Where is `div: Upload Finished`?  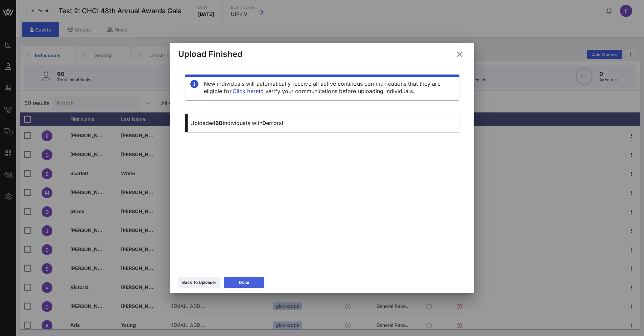 div: Upload Finished is located at coordinates (210, 54).